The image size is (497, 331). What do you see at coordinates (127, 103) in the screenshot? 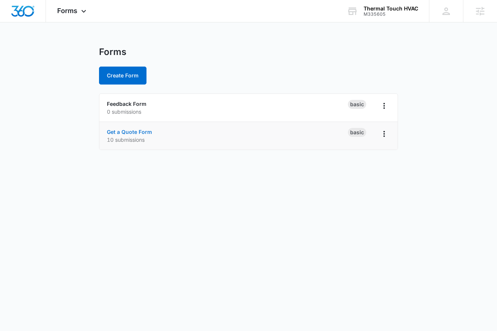
I see `a: Feedback Form` at bounding box center [127, 103].